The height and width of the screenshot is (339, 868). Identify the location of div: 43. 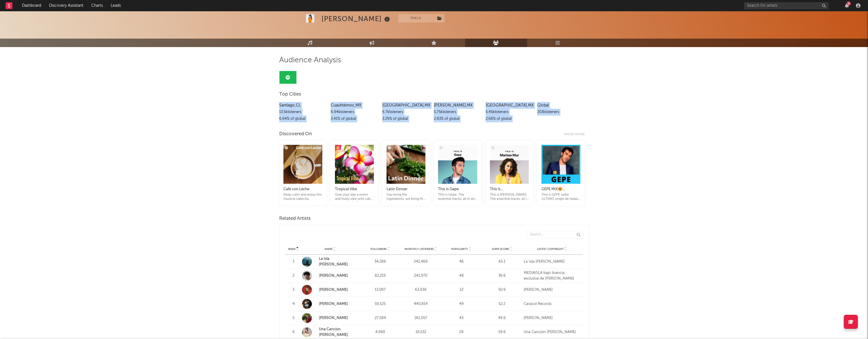
(462, 319).